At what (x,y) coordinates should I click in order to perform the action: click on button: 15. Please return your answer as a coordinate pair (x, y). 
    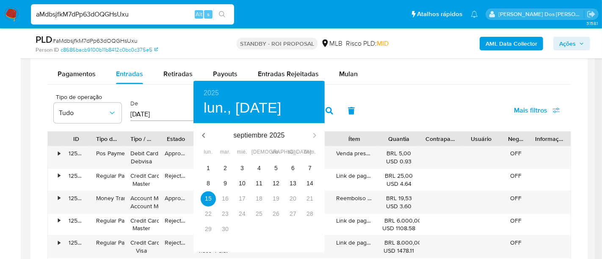
    Looking at the image, I should click on (208, 199).